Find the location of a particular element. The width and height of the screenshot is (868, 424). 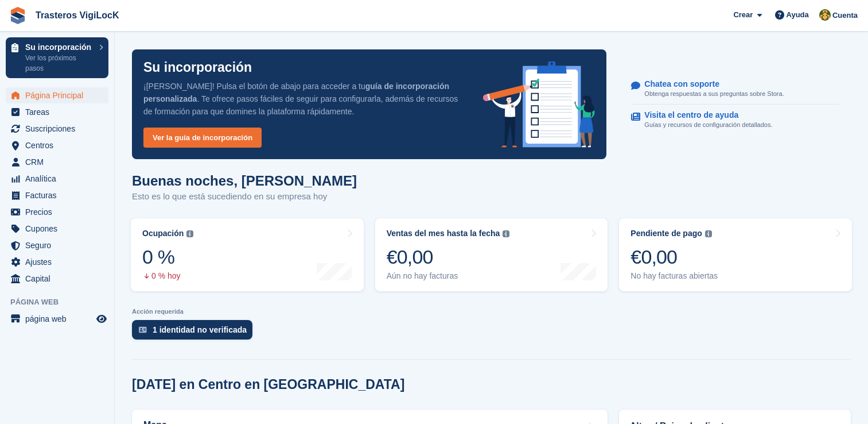

span: página web is located at coordinates (60, 319).